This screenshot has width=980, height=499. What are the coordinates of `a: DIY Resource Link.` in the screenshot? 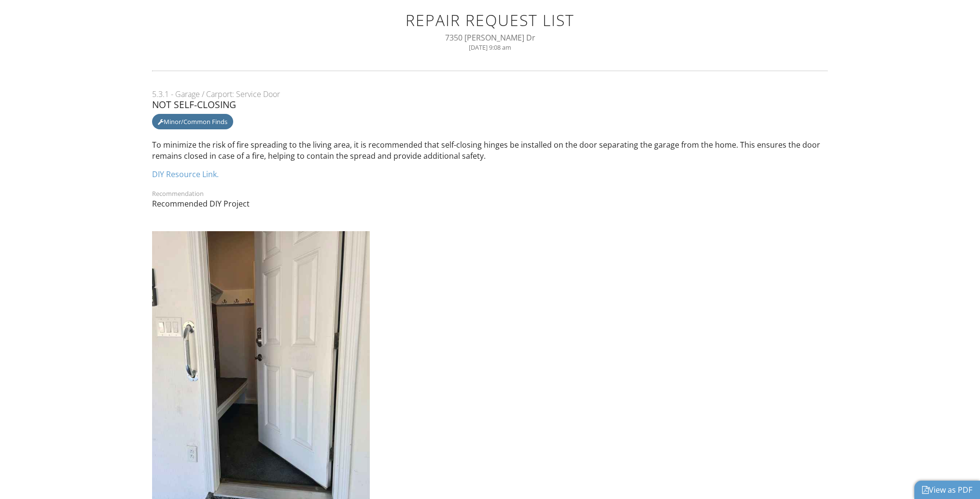 It's located at (185, 174).